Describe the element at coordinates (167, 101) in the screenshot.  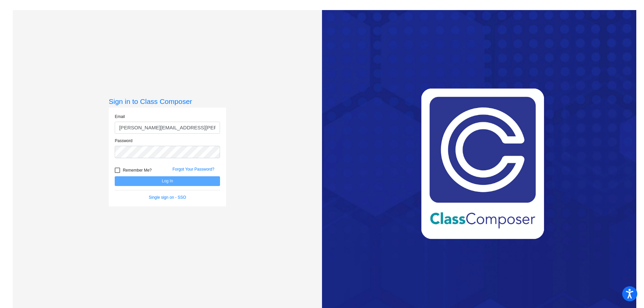
I see `h3: Sign in to Class Composer` at that location.